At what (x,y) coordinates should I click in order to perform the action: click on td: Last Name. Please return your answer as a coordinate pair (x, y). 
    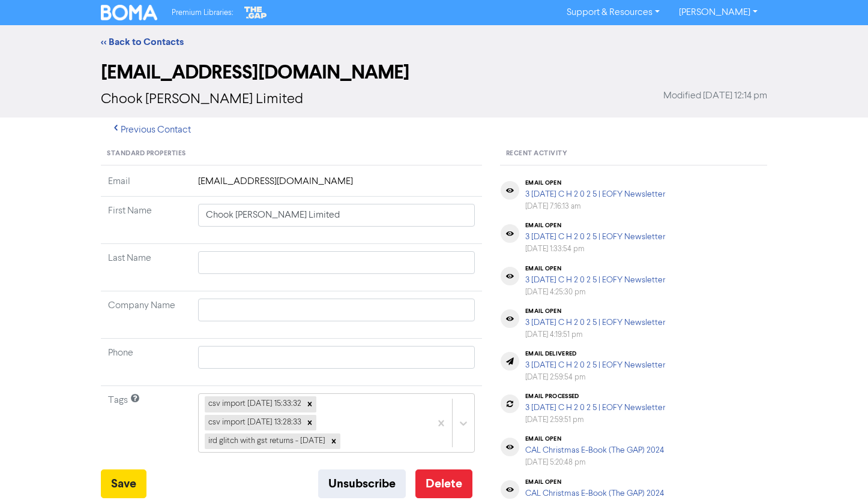
    Looking at the image, I should click on (146, 268).